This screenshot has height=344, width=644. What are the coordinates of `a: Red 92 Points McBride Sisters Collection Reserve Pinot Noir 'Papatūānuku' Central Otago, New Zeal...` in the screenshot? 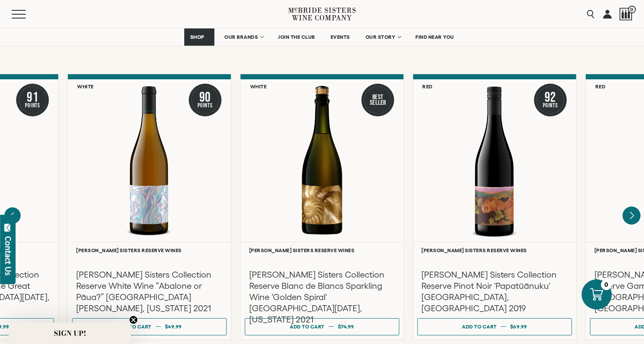 It's located at (494, 207).